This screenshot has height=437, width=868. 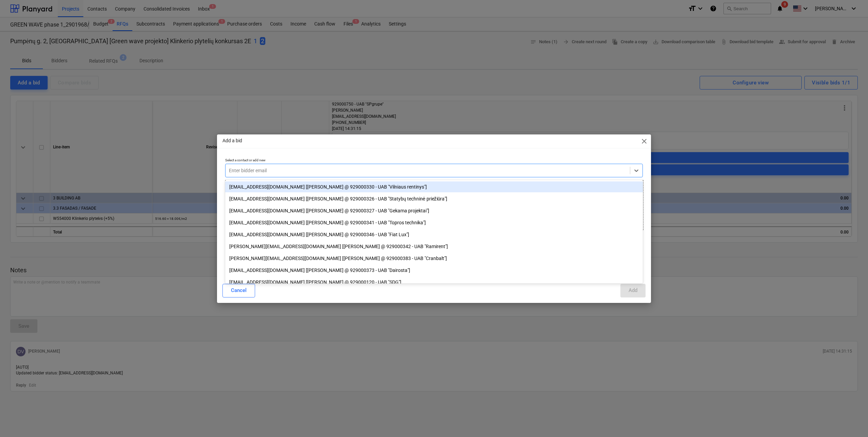 What do you see at coordinates (434, 270) in the screenshot?
I see `div: mantas@dairosta.lt [Mantas Tarvydas @ 929000373 - UAB "Dairosta"]` at bounding box center [434, 270].